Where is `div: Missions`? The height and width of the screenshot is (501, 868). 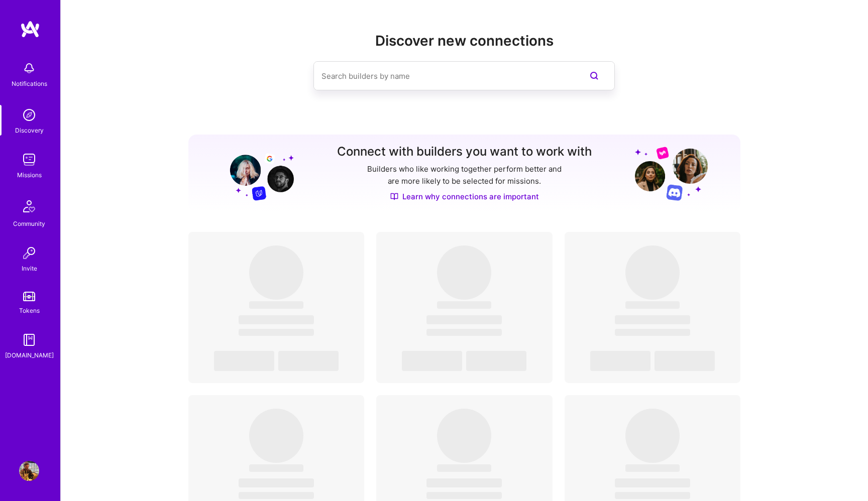
div: Missions is located at coordinates (29, 175).